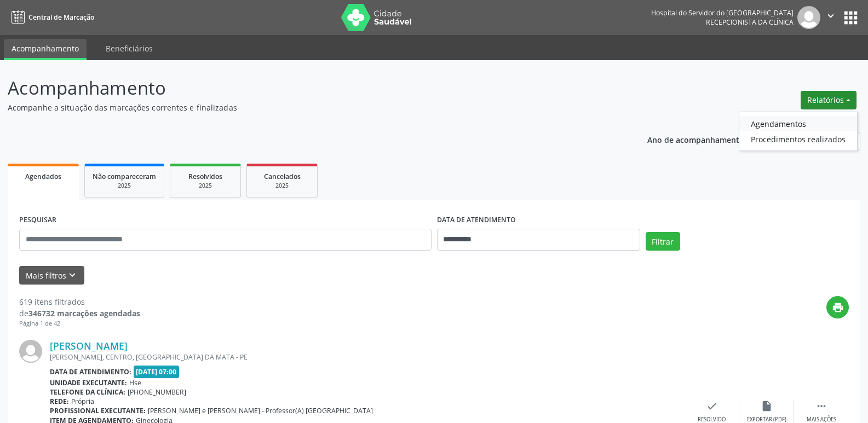  What do you see at coordinates (838, 307) in the screenshot?
I see `button: print` at bounding box center [838, 307].